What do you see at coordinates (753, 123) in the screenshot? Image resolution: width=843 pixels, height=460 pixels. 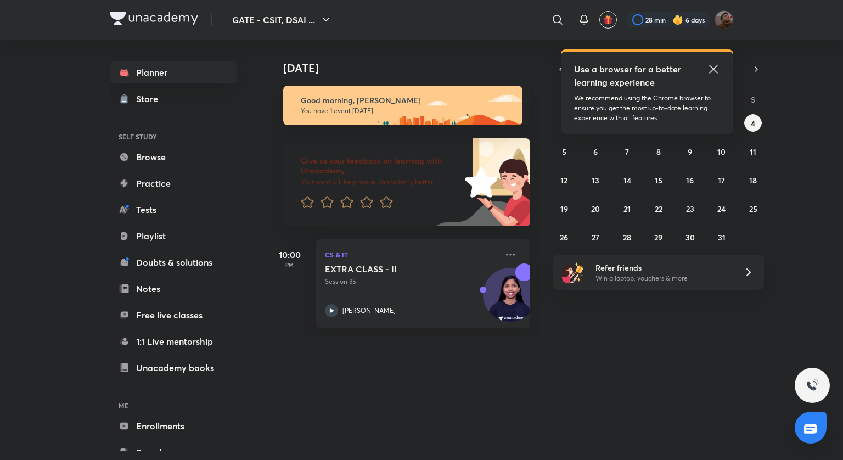 I see `button: October 4, 2025` at bounding box center [753, 123].